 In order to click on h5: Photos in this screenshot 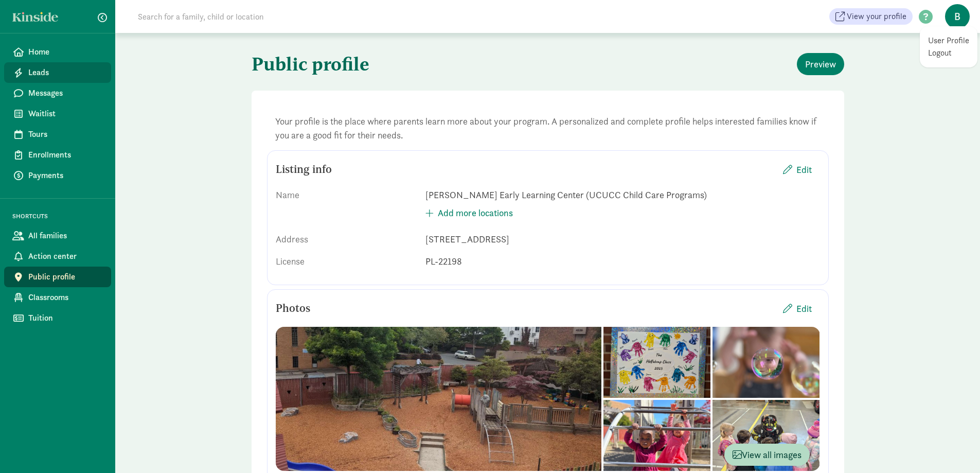, I will do `click(293, 309)`.